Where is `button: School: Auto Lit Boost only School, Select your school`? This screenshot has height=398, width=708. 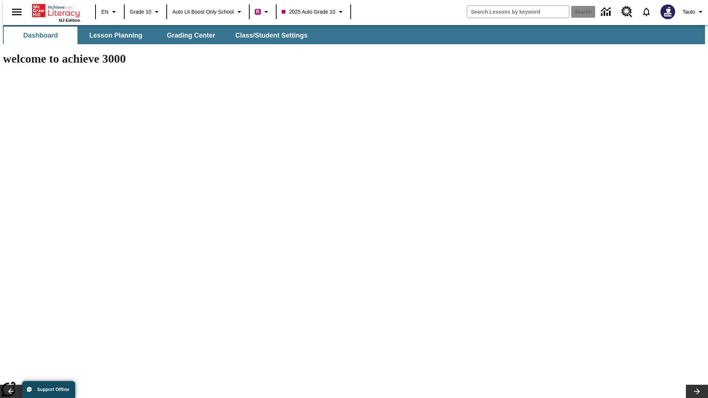
button: School: Auto Lit Boost only School, Select your school is located at coordinates (208, 12).